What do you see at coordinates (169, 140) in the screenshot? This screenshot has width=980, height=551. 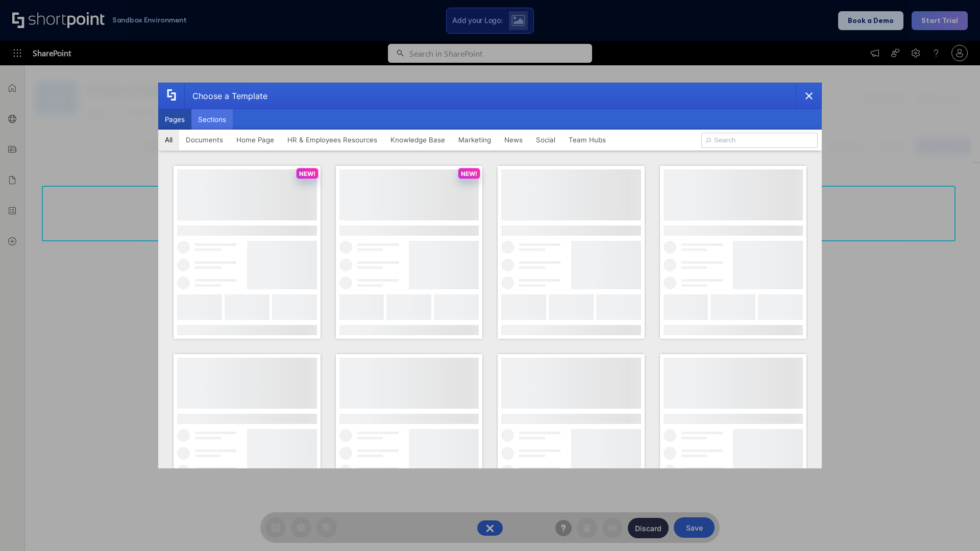 I see `button: All` at bounding box center [169, 140].